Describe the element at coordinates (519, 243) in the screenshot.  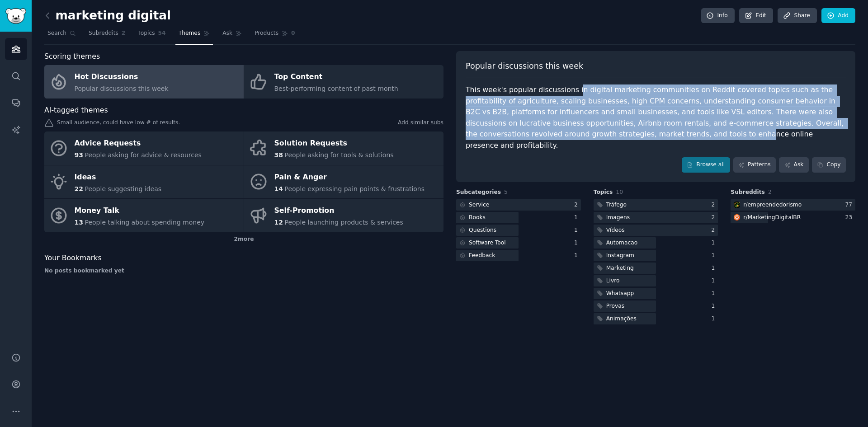
I see `a: Software Tool1` at that location.